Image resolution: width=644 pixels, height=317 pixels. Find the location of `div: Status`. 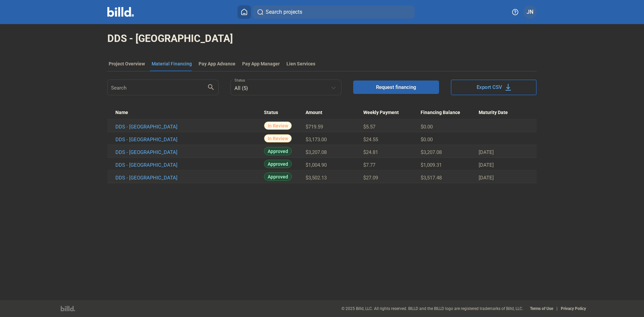

div: Status is located at coordinates (285, 113).